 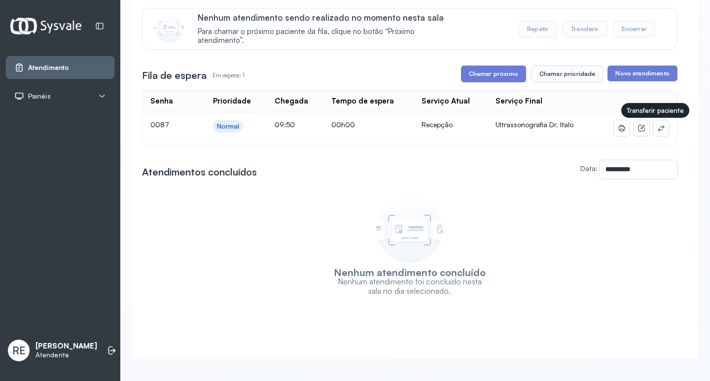 I want to click on div: Chegada, so click(x=292, y=101).